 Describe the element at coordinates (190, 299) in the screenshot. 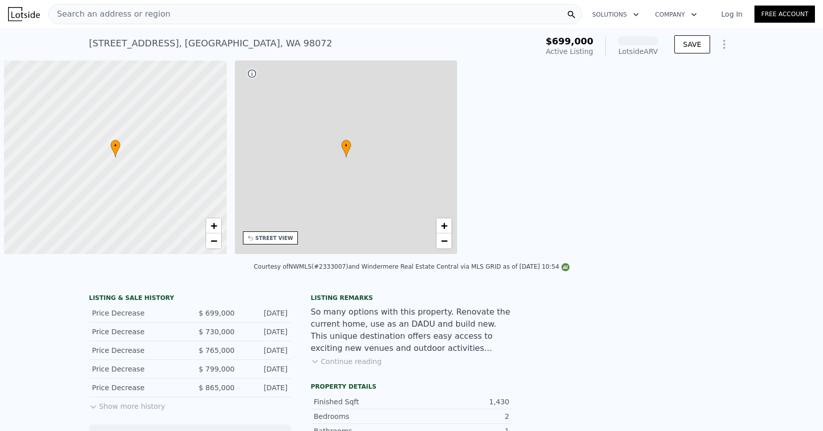

I see `div: LISTING & SALE HISTORY` at that location.